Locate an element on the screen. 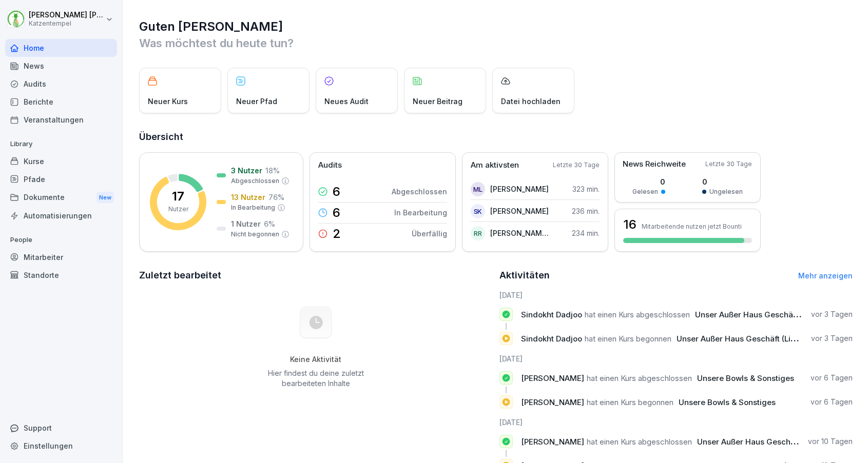  div: Berichte is located at coordinates (61, 102).